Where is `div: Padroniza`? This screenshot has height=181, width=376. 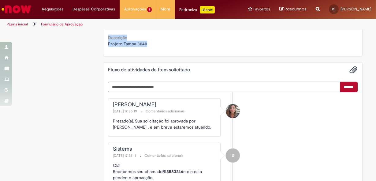 div: Padroniza is located at coordinates (197, 10).